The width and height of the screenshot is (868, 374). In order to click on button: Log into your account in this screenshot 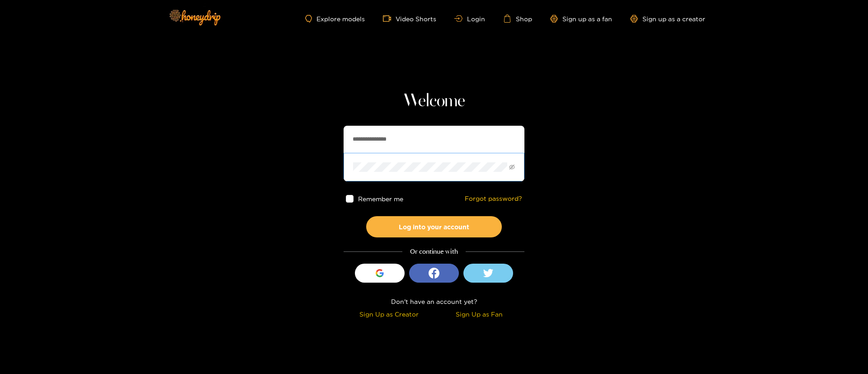, I will do `click(434, 226)`.